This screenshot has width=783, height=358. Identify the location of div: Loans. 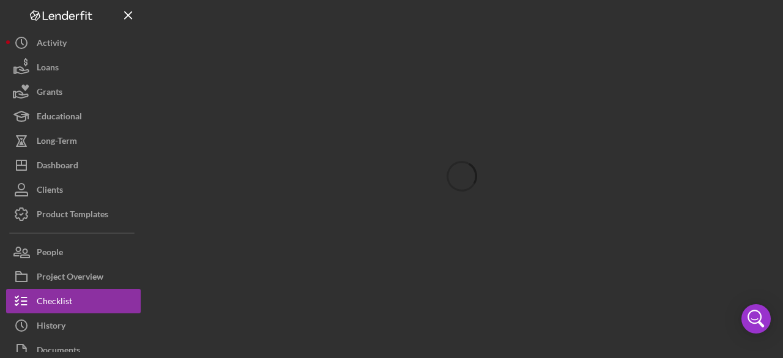
(48, 69).